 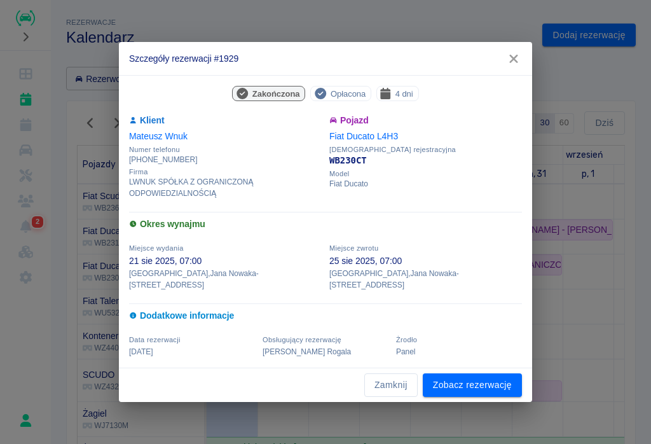 I want to click on span: Data rezerwacji, so click(x=155, y=340).